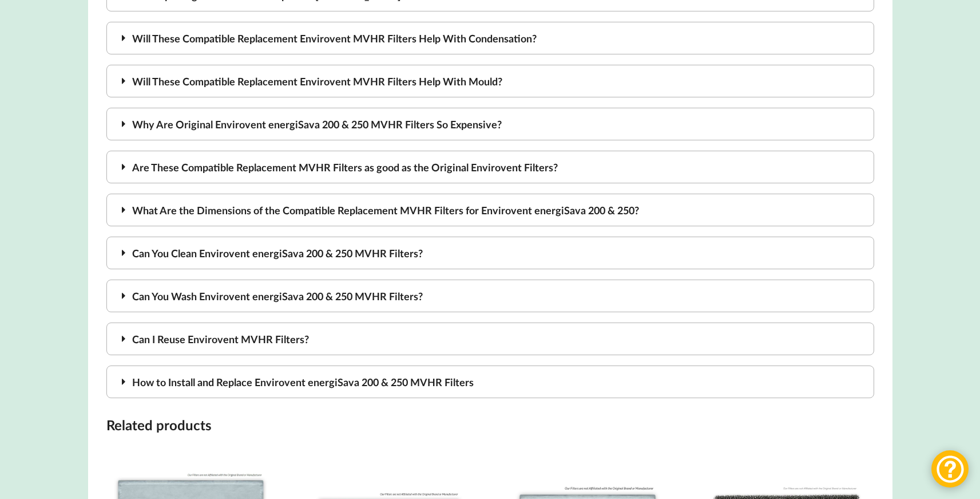 Image resolution: width=980 pixels, height=499 pixels. I want to click on div: Can You Clean Envirovent energiSava 200 & 250 MVHR Filters?, so click(490, 253).